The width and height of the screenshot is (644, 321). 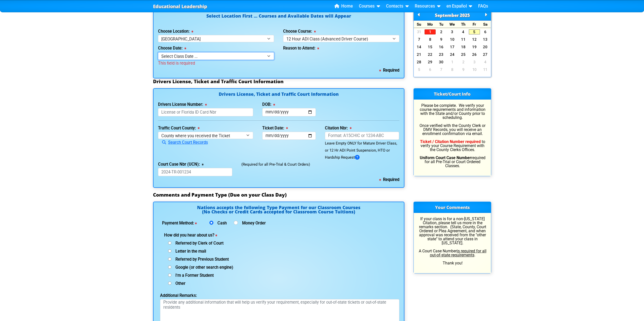 I want to click on a: 13, so click(x=486, y=40).